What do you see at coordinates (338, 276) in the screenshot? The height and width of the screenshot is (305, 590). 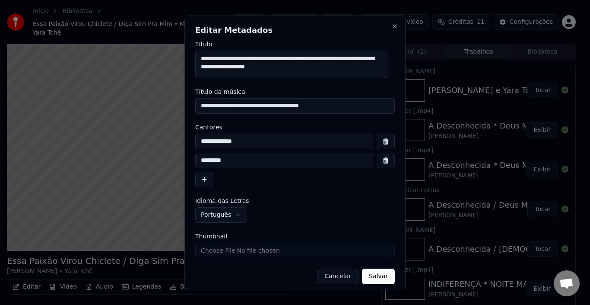 I see `button: Cancelar` at bounding box center [338, 276].